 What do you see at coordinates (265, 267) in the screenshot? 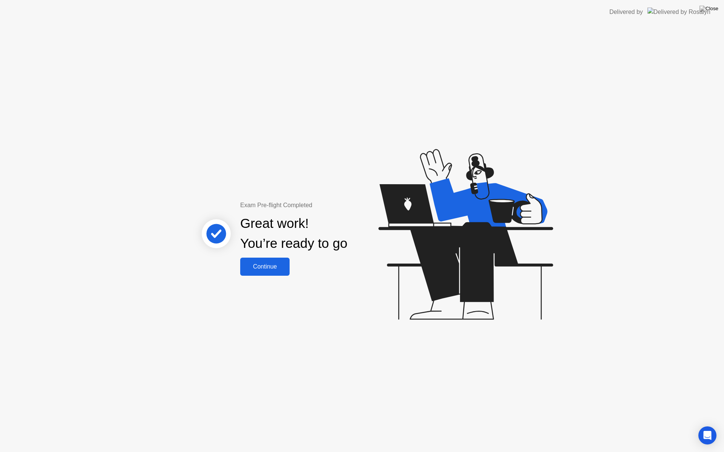
I see `div: Continue` at bounding box center [265, 267].